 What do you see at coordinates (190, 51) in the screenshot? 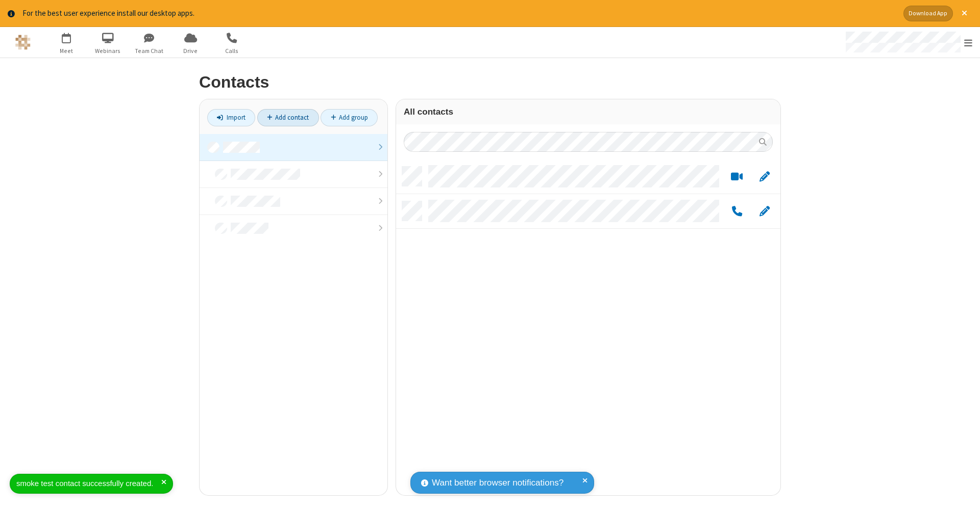
I see `span: Drive` at bounding box center [190, 51].